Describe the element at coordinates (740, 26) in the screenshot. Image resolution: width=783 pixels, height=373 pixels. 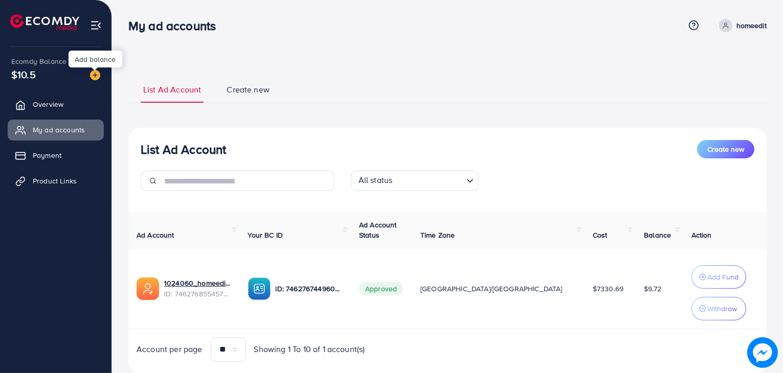
I see `a: homeedit` at that location.